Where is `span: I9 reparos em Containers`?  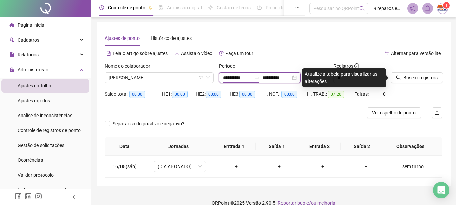 span: I9 reparos em Containers is located at coordinates (388, 8).